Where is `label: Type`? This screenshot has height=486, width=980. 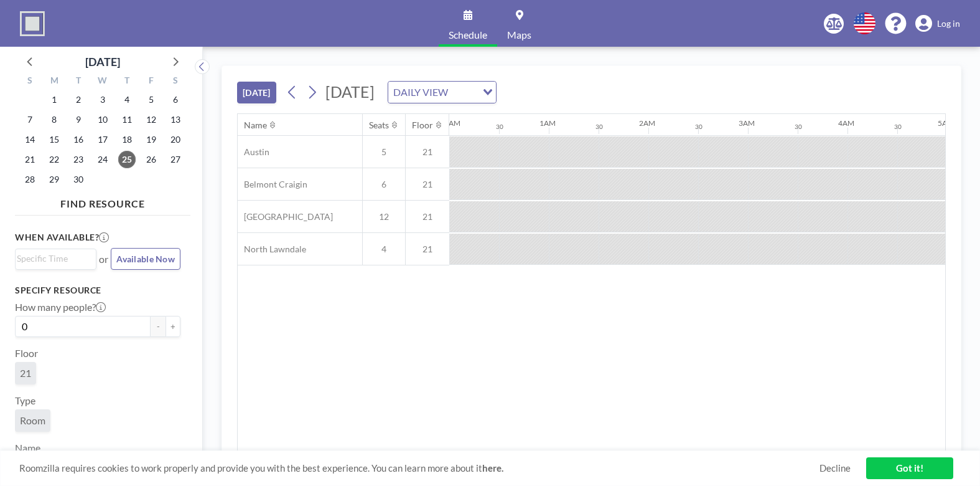
label: Type is located at coordinates (25, 401).